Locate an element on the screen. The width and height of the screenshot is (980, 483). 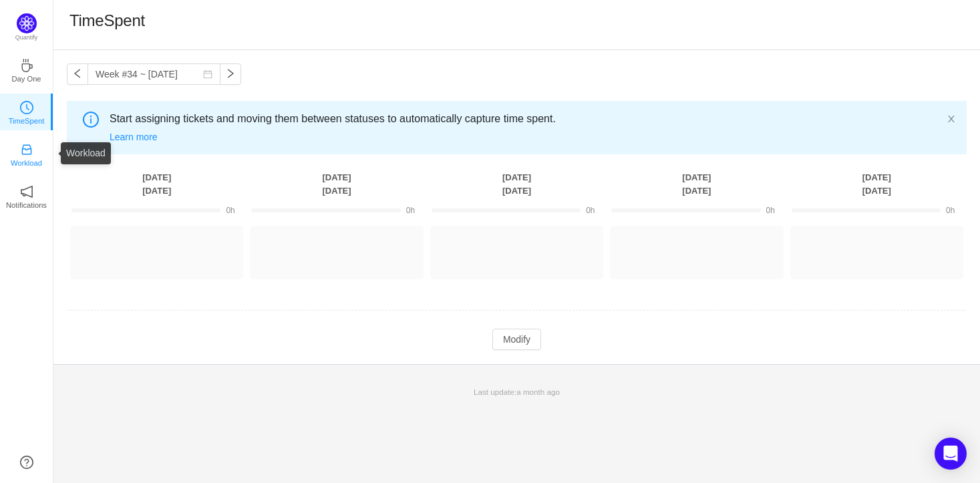
span: Start assigning tickets and moving them between statuses to automatically capture time spent. is located at coordinates (527, 119).